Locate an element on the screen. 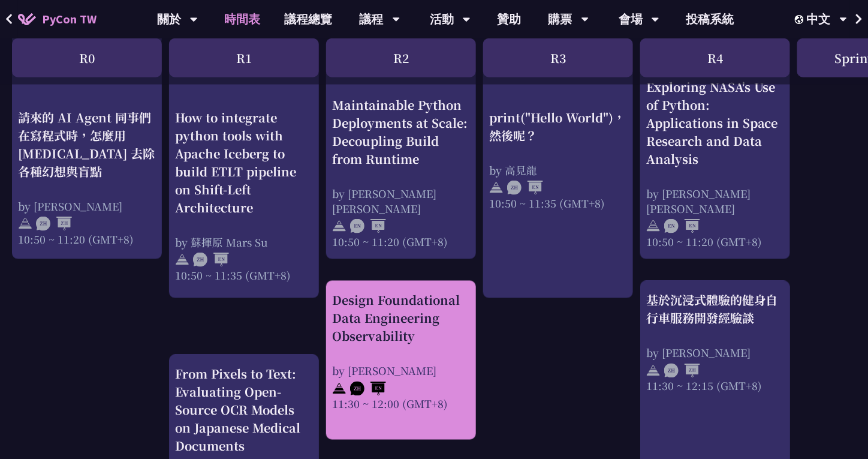 This screenshot has width=868, height=459. img: Locale Icon is located at coordinates (801, 20).